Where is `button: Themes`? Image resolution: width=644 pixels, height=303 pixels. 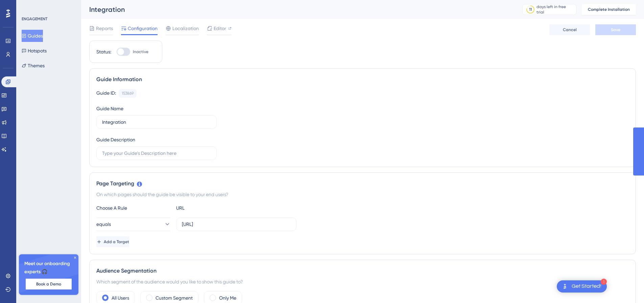
button: Themes is located at coordinates (33, 65).